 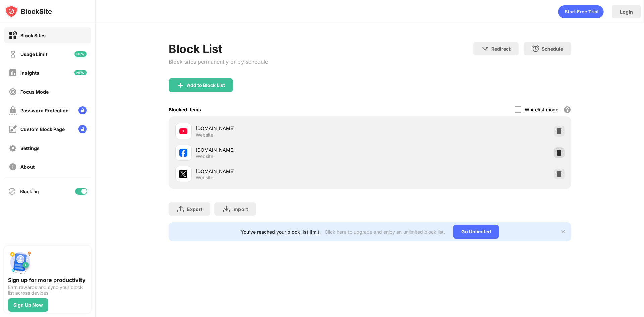 I want to click on div: Login, so click(x=626, y=12).